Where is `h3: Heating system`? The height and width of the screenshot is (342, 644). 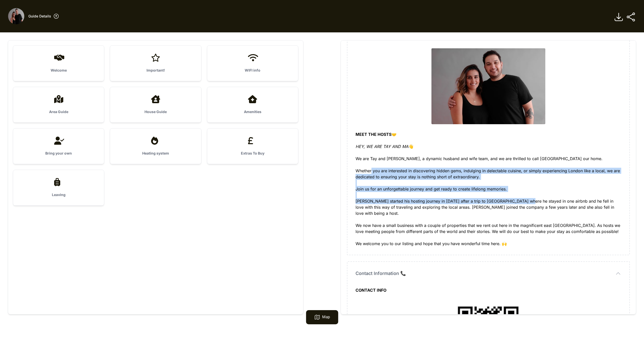 h3: Heating system is located at coordinates (155, 153).